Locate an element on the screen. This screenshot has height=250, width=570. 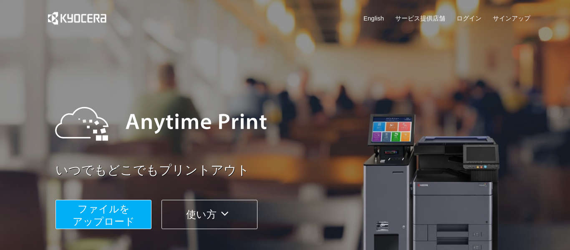
a: ログイン is located at coordinates (469, 18).